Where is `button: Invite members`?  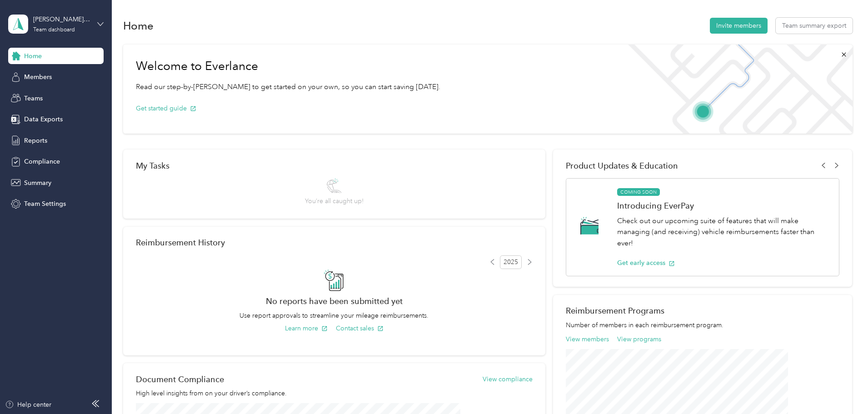
button: Invite members is located at coordinates (738, 26).